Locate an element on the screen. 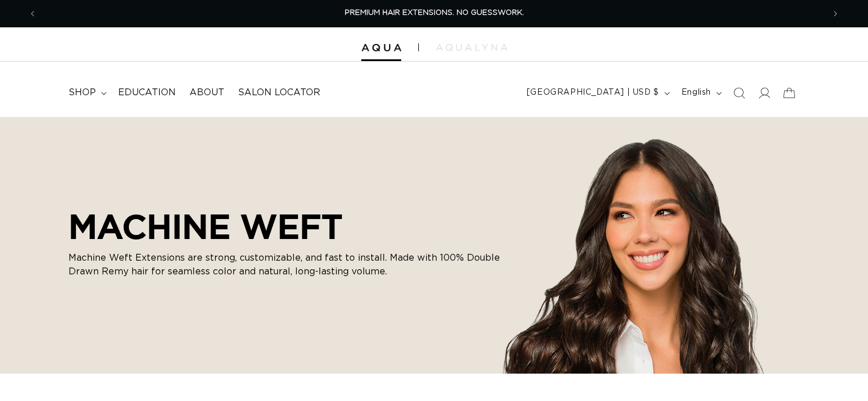  span: Salon Locator is located at coordinates (279, 92).